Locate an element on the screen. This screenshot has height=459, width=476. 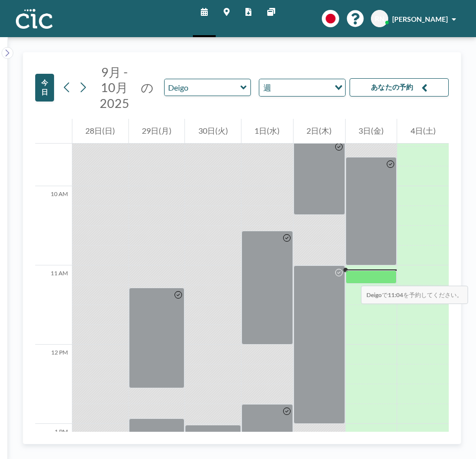
div: 29日(月) is located at coordinates (157, 131).